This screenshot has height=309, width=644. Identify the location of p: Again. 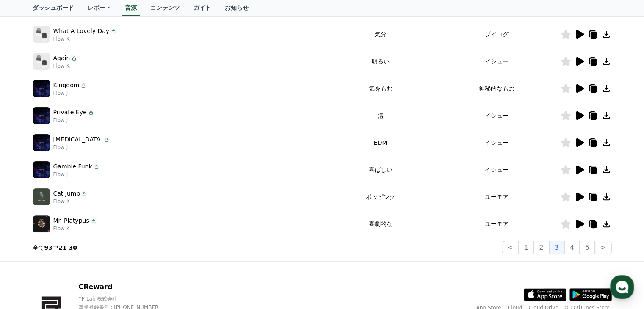
(62, 58).